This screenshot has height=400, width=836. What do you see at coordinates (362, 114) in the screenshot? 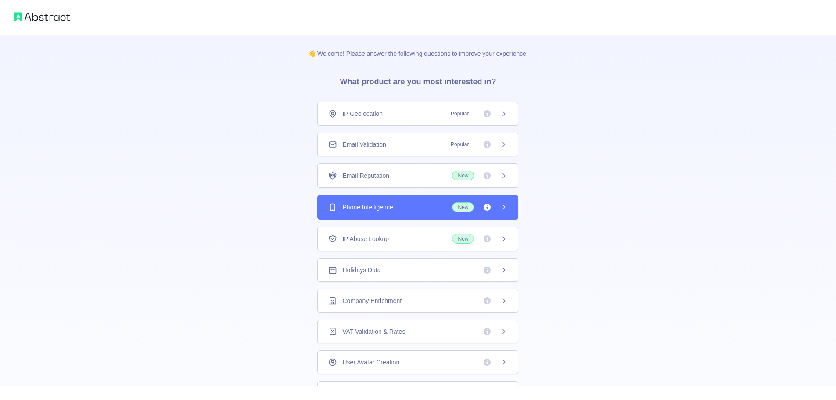
I see `span: IP Geolocation` at bounding box center [362, 114].